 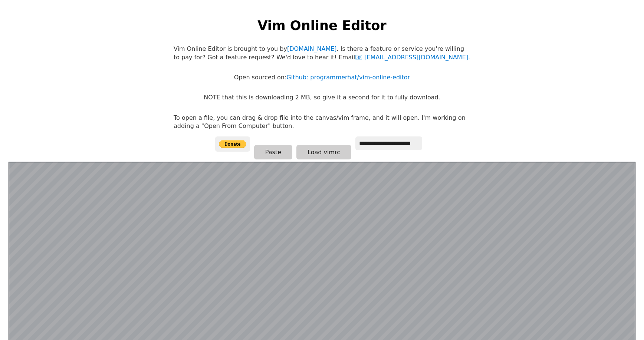 I want to click on h1: Vim Online Editor, so click(x=322, y=25).